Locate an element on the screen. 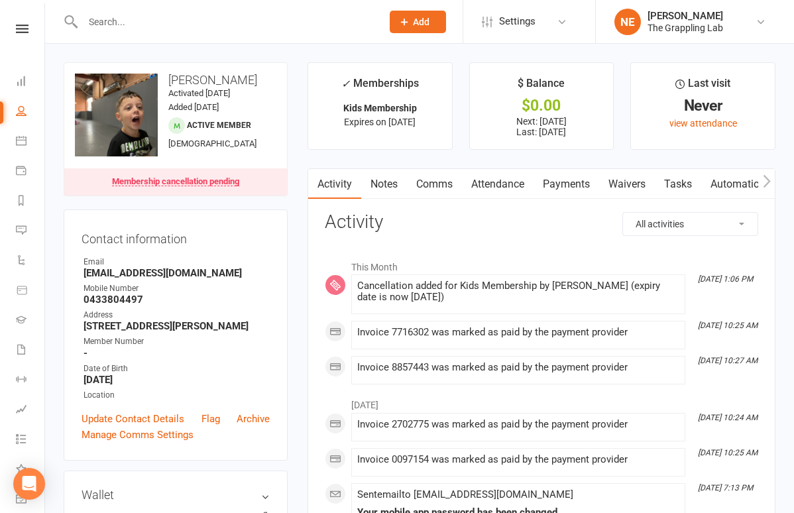  div: Never is located at coordinates (702, 105).